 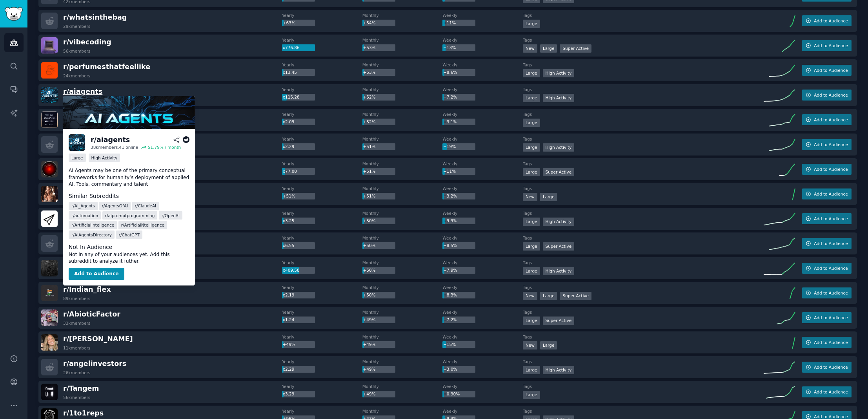 I want to click on span: r/ ArtificialInteligence, so click(x=93, y=225).